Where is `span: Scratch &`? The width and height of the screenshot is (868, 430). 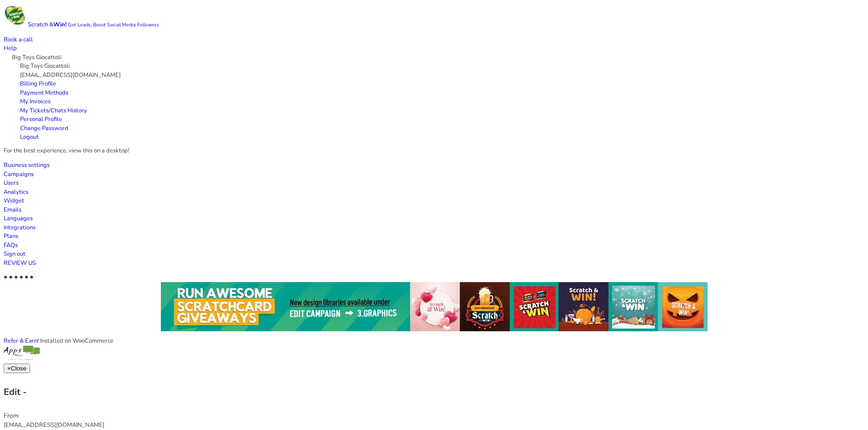
span: Scratch & is located at coordinates (93, 24).